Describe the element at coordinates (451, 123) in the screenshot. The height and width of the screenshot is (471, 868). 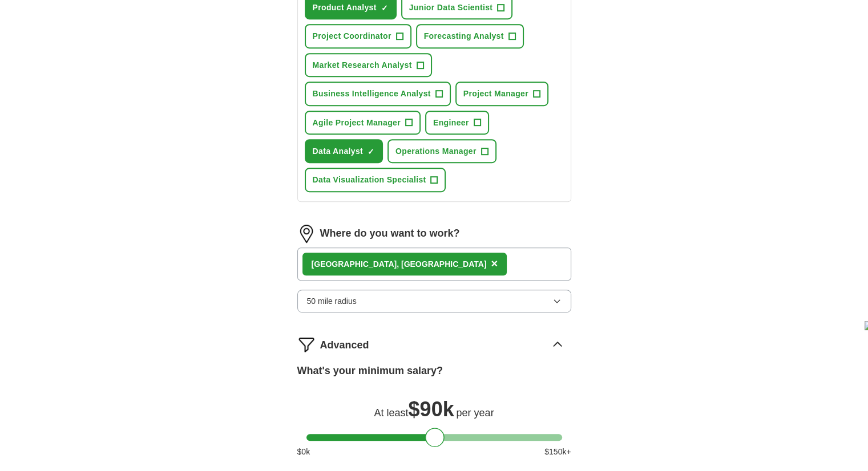
I see `span: Engineer` at that location.